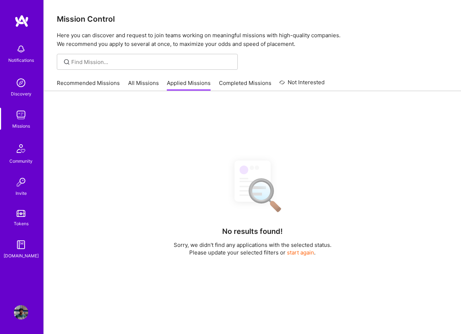 This screenshot has height=334, width=461. I want to click on img: tokens, so click(21, 213).